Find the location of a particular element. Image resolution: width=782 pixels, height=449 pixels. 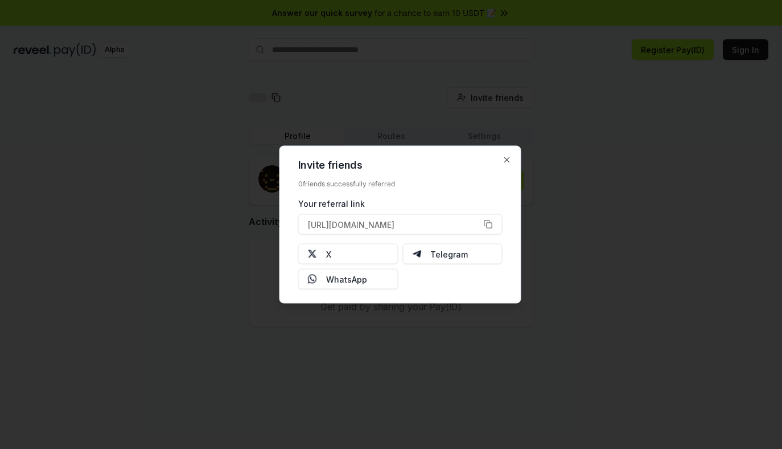

div: Your referral link is located at coordinates (400, 203).